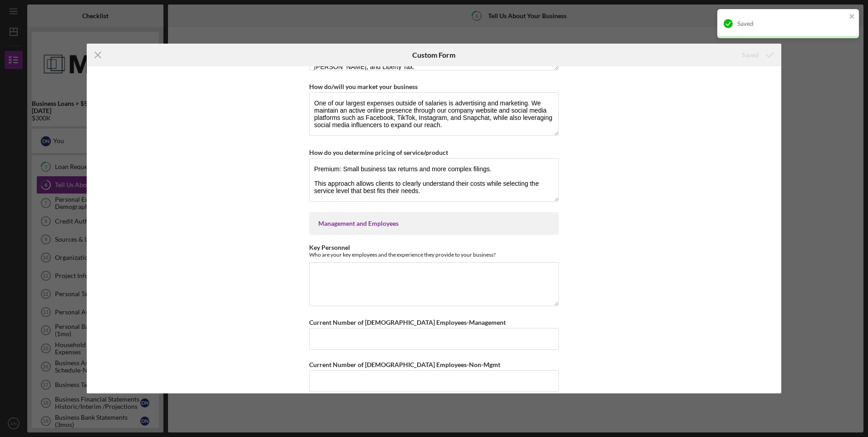 The height and width of the screenshot is (437, 868). I want to click on button: Saved, so click(756, 55).